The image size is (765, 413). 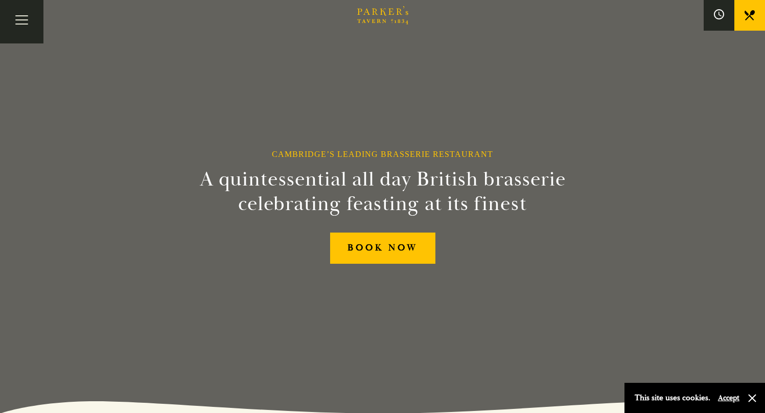 What do you see at coordinates (382, 154) in the screenshot?
I see `h1: Cambridge’s Leading Brasserie Restaurant` at bounding box center [382, 154].